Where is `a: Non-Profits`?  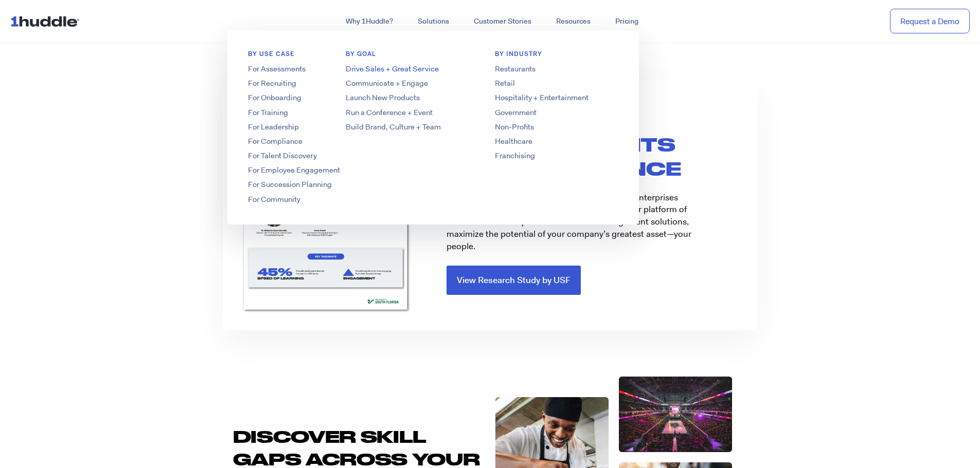 a: Non-Profits is located at coordinates (556, 127).